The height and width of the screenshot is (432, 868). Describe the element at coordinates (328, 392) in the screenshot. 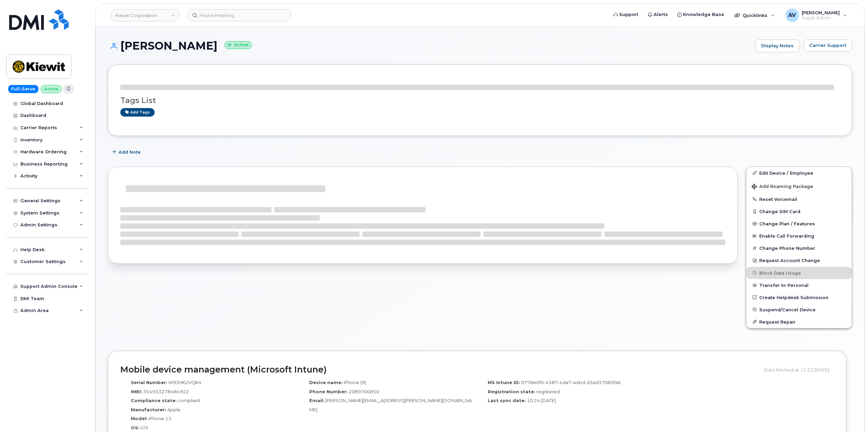

I see `label: Phone Number:` at that location.